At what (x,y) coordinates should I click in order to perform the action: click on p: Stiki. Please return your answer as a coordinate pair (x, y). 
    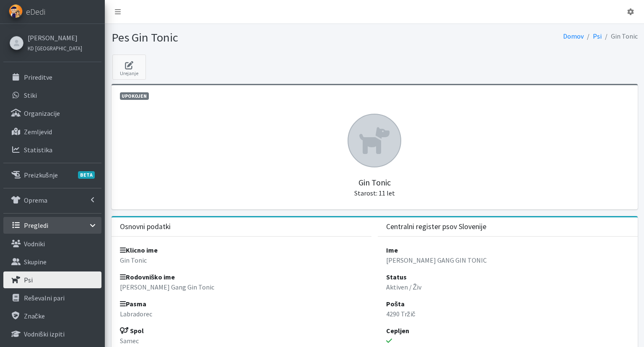
    Looking at the image, I should click on (30, 95).